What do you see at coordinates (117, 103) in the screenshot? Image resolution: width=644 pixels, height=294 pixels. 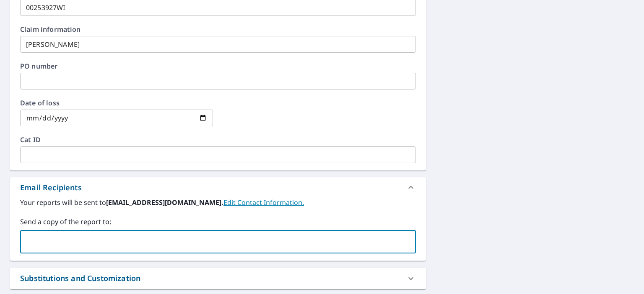 I see `label: Date of loss` at bounding box center [117, 103].